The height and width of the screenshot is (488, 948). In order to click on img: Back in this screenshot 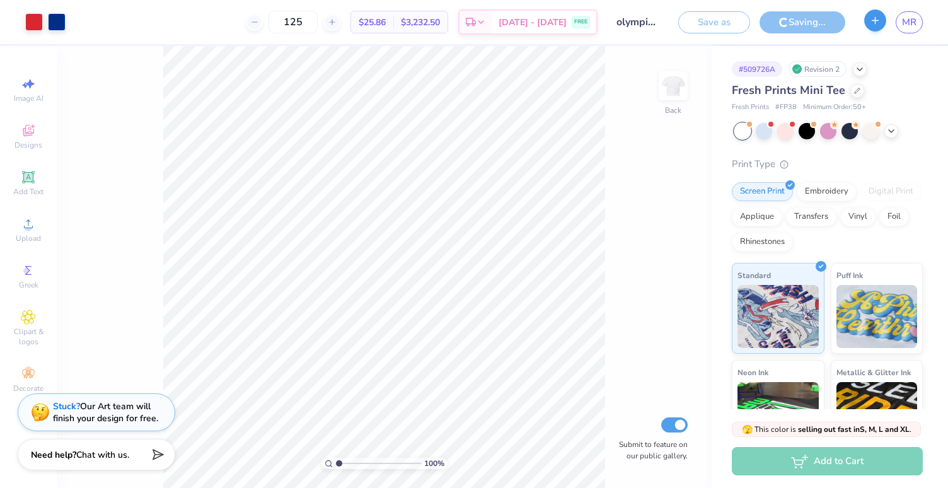, I will do `click(673, 86)`.